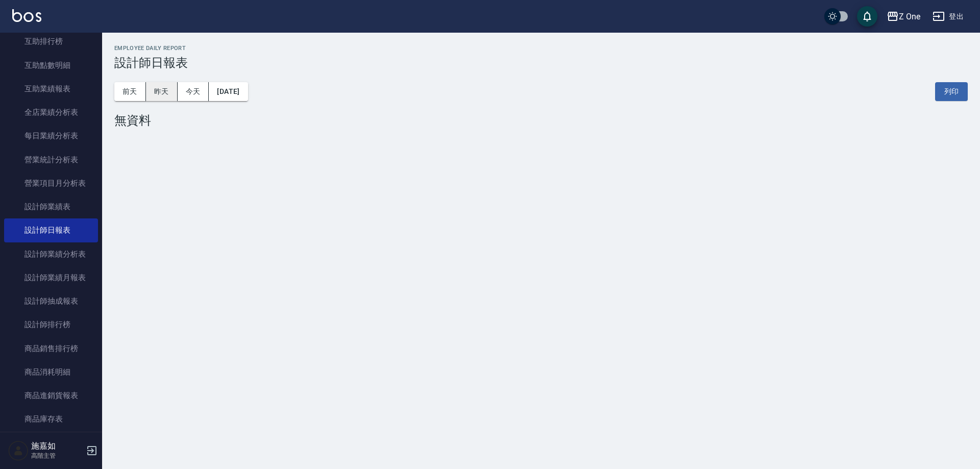 The height and width of the screenshot is (469, 980). What do you see at coordinates (51, 183) in the screenshot?
I see `a: 營業項目月分析表` at bounding box center [51, 183].